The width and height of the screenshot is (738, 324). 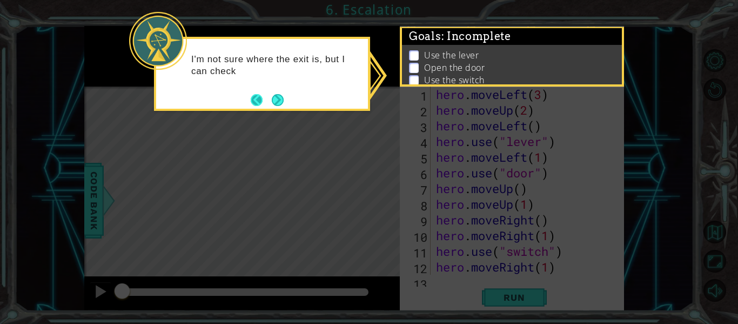 I want to click on span: : Incomplete, so click(x=476, y=36).